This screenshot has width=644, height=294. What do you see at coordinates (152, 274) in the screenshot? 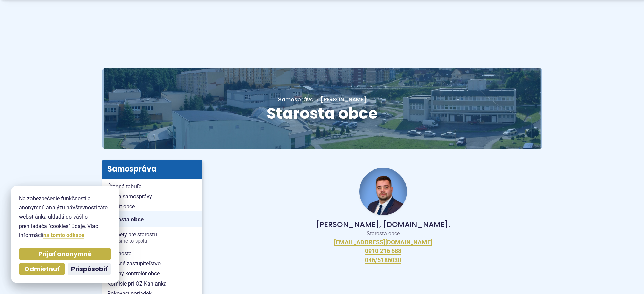
I see `span: Hlavný kontrolór obce` at bounding box center [152, 274].